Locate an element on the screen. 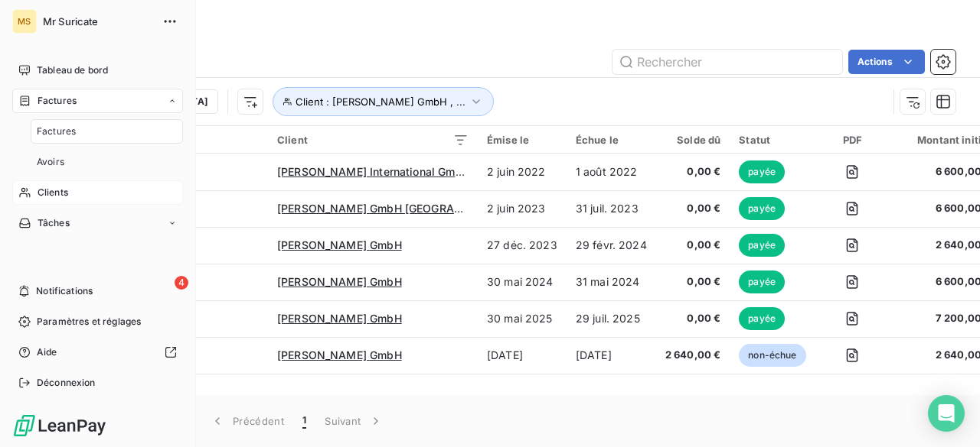  span: Mr Suricate is located at coordinates (98, 21).